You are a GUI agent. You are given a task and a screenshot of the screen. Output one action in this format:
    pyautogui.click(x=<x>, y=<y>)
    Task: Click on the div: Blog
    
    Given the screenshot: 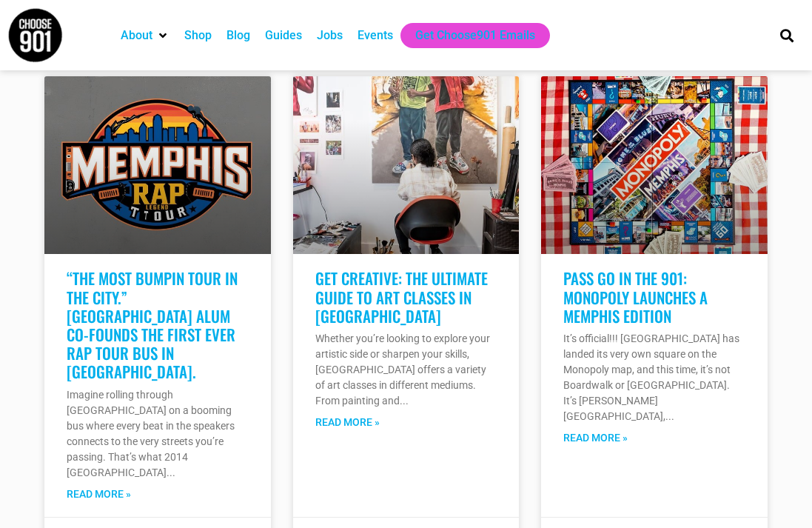 What is the action you would take?
    pyautogui.click(x=239, y=36)
    